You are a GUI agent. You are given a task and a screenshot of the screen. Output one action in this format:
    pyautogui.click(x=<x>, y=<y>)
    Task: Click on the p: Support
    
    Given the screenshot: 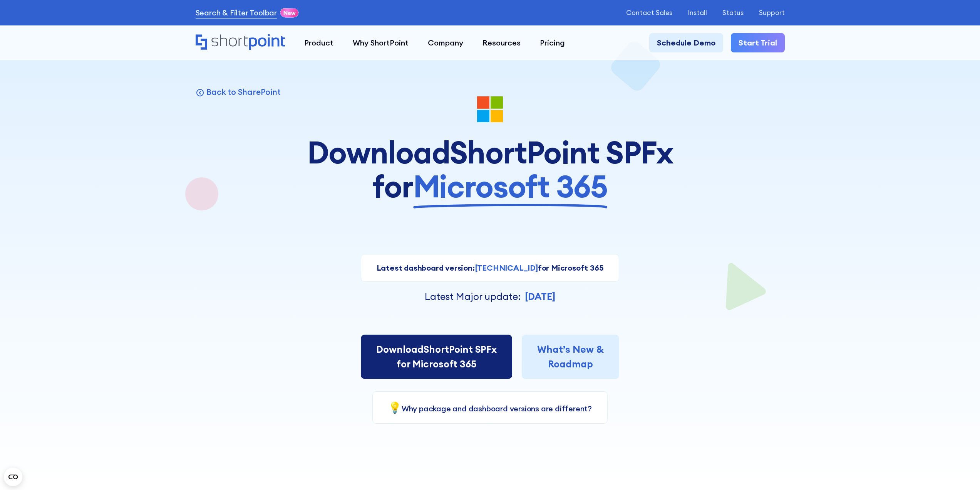 What is the action you would take?
    pyautogui.click(x=772, y=13)
    